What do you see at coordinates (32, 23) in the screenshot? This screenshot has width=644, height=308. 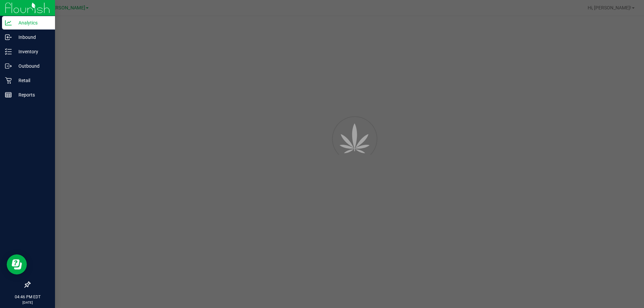 I see `p: Analytics` at bounding box center [32, 23].